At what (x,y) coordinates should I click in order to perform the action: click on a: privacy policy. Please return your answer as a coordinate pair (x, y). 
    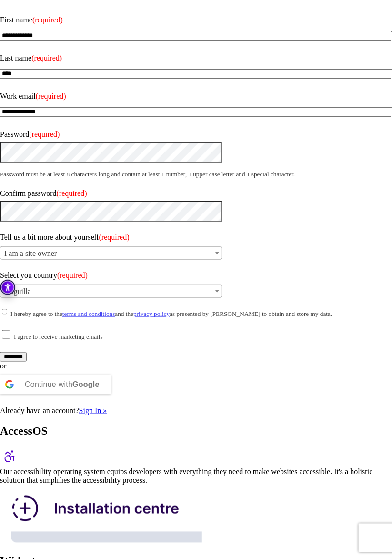
    Looking at the image, I should click on (152, 314).